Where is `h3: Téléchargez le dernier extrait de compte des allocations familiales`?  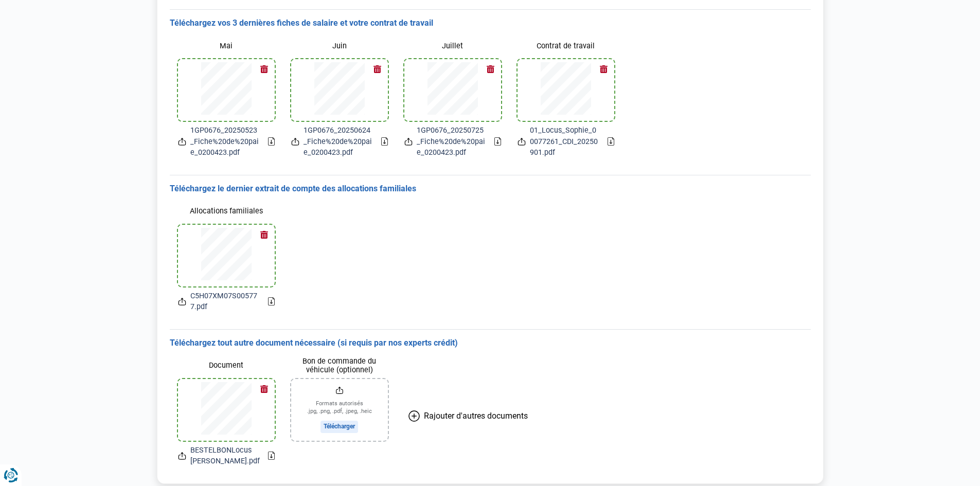
h3: Téléchargez le dernier extrait de compte des allocations familiales is located at coordinates (490, 189).